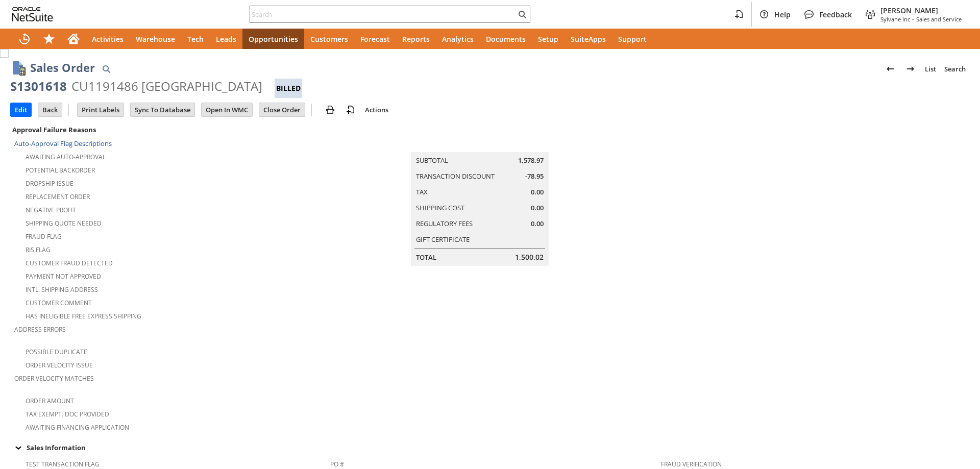  Describe the element at coordinates (506, 39) in the screenshot. I see `a: Documents` at that location.